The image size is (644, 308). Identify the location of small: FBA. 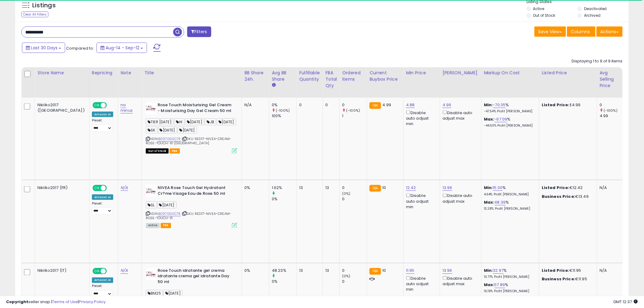
(375, 272).